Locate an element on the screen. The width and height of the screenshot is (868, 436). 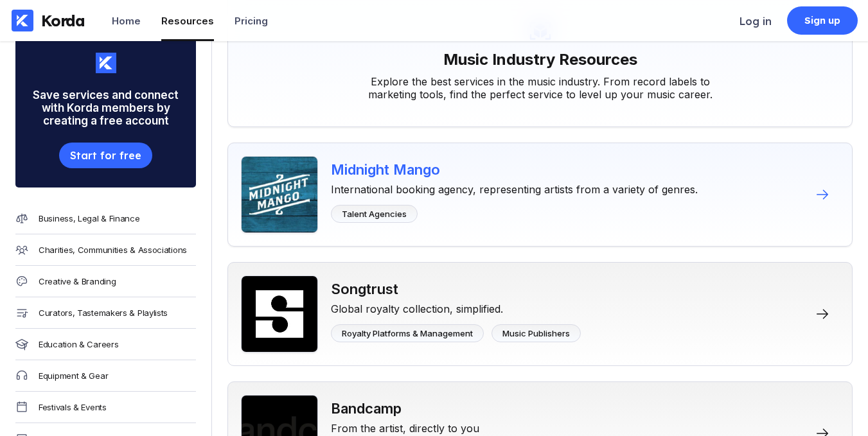
div: Creative & Branding is located at coordinates (77, 281).